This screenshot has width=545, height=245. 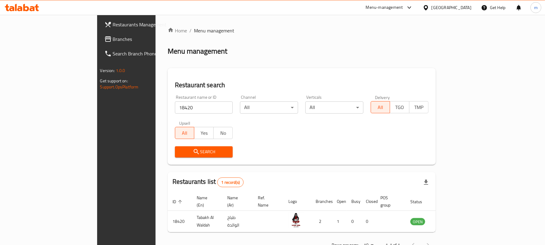 I want to click on th: Closed, so click(x=368, y=201).